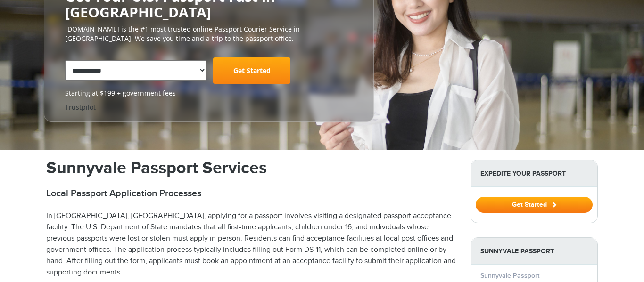 The height and width of the screenshot is (282, 644). What do you see at coordinates (534, 205) in the screenshot?
I see `button: Get Started` at bounding box center [534, 205].